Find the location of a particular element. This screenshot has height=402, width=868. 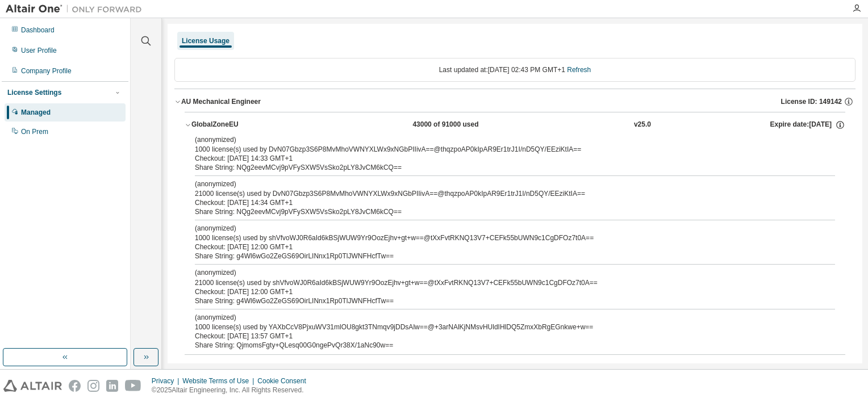

div: HyperWorks is located at coordinates (243, 367).